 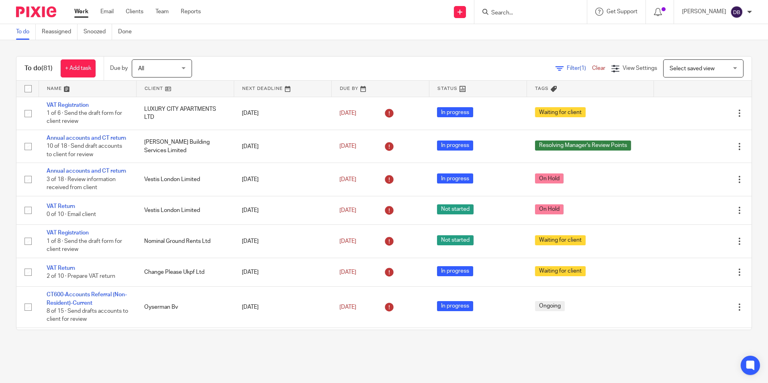 I want to click on span: Get Support, so click(x=622, y=12).